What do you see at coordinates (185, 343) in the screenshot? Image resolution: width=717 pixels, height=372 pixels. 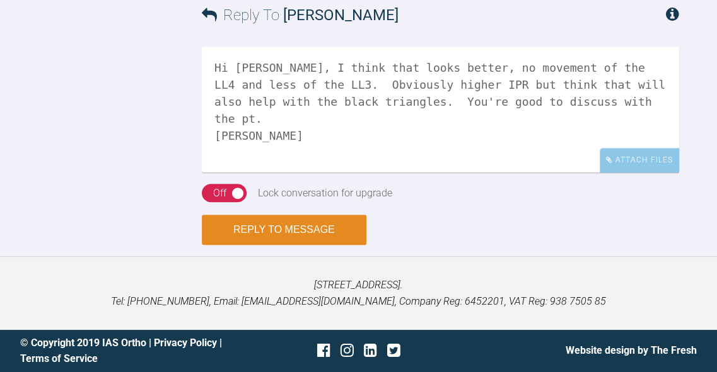 I see `a: Privacy Policy` at bounding box center [185, 343].